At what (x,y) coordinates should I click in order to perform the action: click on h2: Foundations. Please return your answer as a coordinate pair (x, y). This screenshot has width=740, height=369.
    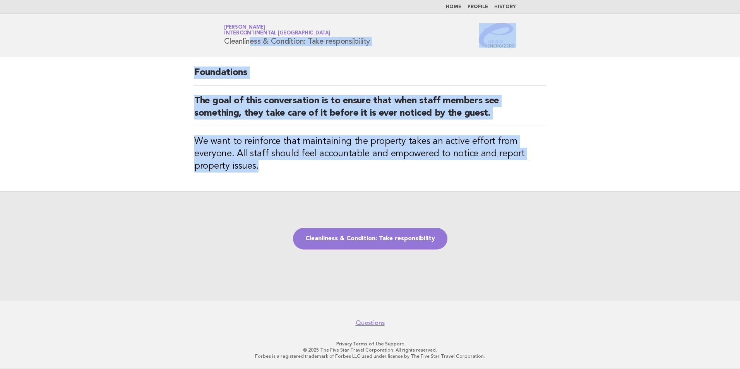
    Looking at the image, I should click on (370, 76).